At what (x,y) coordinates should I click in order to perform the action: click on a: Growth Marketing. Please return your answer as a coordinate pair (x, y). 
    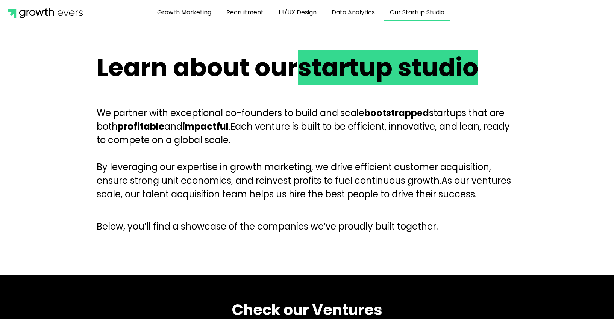
    Looking at the image, I should click on (184, 12).